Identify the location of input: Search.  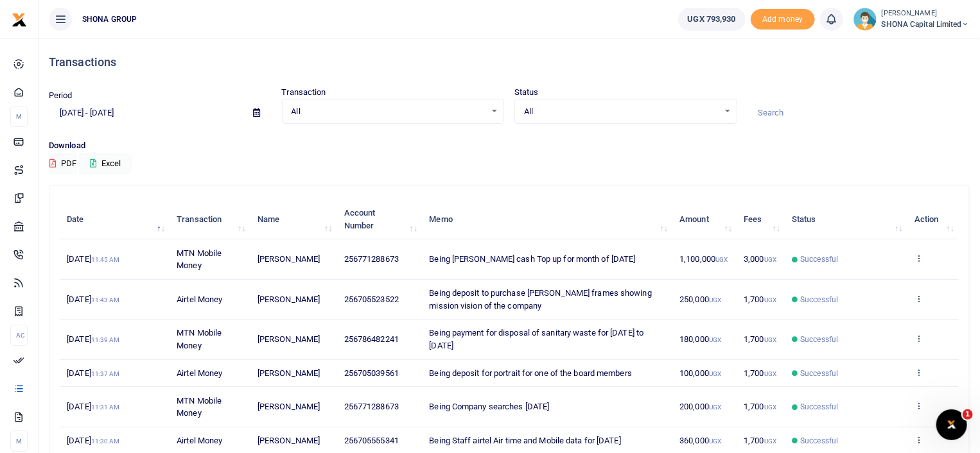
(859, 113).